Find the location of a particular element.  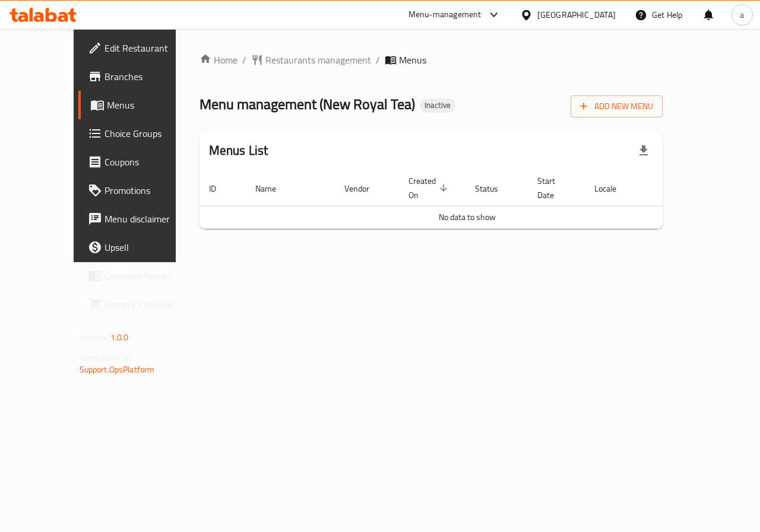

span: 1.0.0 is located at coordinates (119, 337).